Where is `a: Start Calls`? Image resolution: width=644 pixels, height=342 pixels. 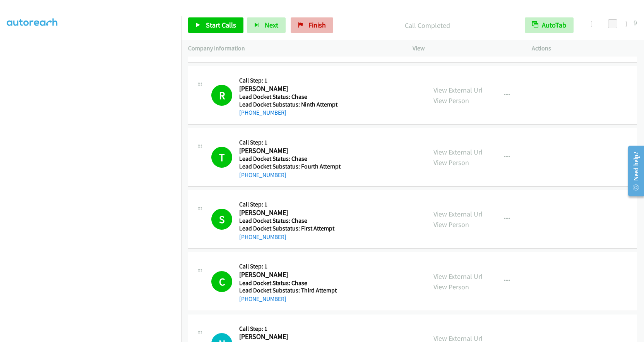
a: Start Calls is located at coordinates (216, 26).